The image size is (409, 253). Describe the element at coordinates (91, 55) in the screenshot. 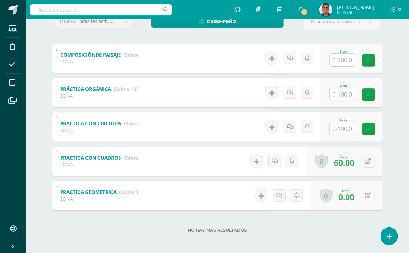

I see `b: COMPOSICIÓNDE PAISAJE` at that location.